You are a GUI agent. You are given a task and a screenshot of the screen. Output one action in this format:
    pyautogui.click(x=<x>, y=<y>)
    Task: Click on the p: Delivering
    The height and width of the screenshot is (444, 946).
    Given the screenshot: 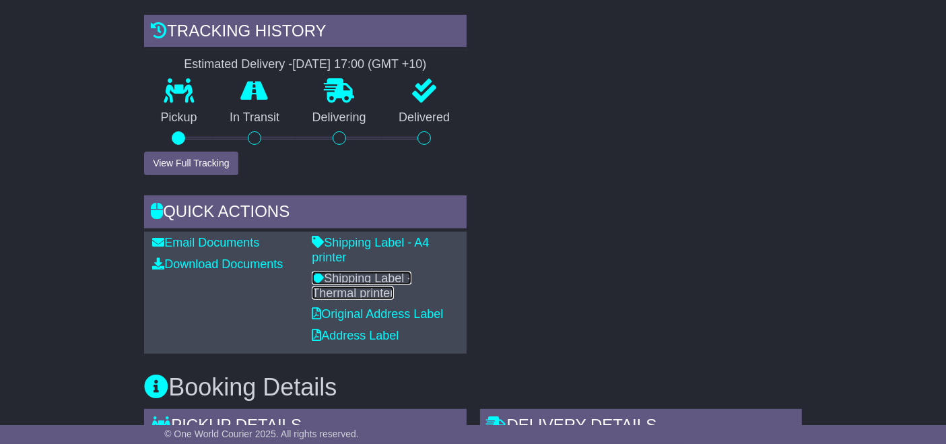 What is the action you would take?
    pyautogui.click(x=339, y=118)
    